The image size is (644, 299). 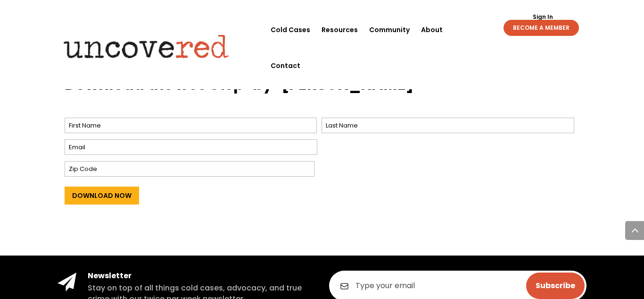 What do you see at coordinates (191, 125) in the screenshot?
I see `input: First Name` at bounding box center [191, 125].